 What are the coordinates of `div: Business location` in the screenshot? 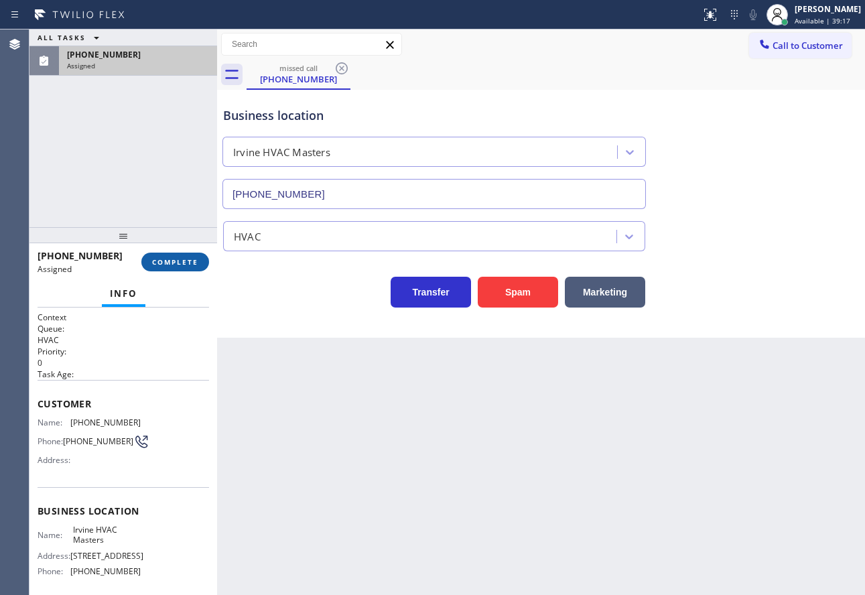 It's located at (434, 115).